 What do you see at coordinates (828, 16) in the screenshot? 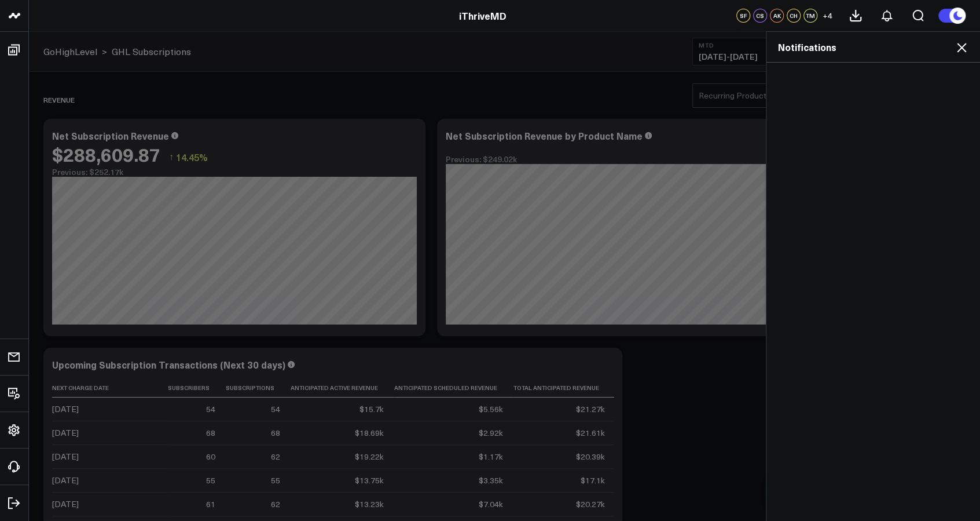
I see `span: + 4` at bounding box center [828, 16].